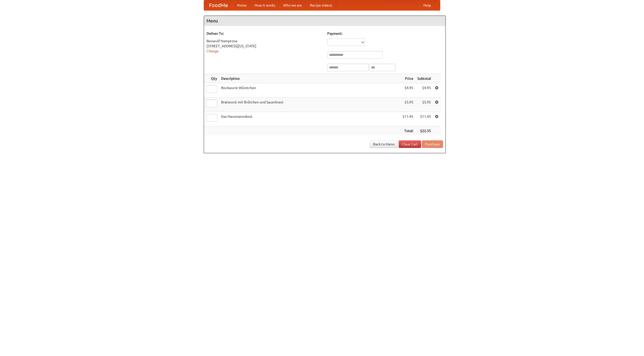 Image resolution: width=644 pixels, height=356 pixels. What do you see at coordinates (265, 5) in the screenshot?
I see `a: How it works` at bounding box center [265, 5].